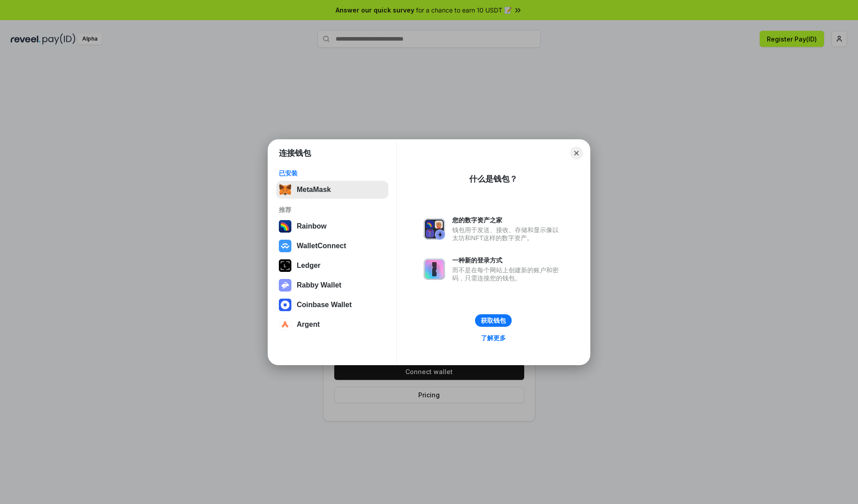 The height and width of the screenshot is (504, 858). I want to click on h1: 连接钱包, so click(295, 153).